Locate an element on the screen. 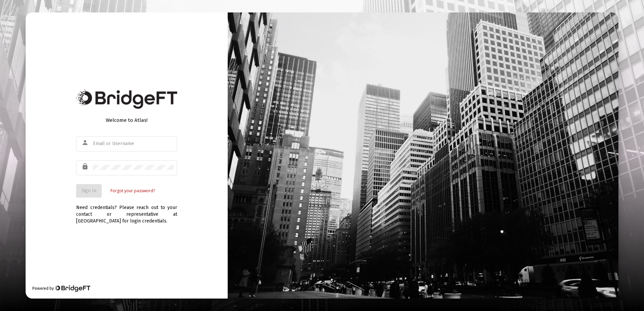 This screenshot has width=644, height=311. a: Forgot your password? is located at coordinates (133, 191).